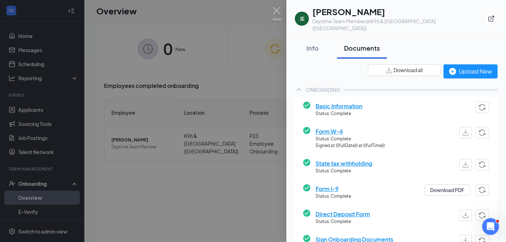  Describe the element at coordinates (299, 90) in the screenshot. I see `svg: ChevronUp` at that location.